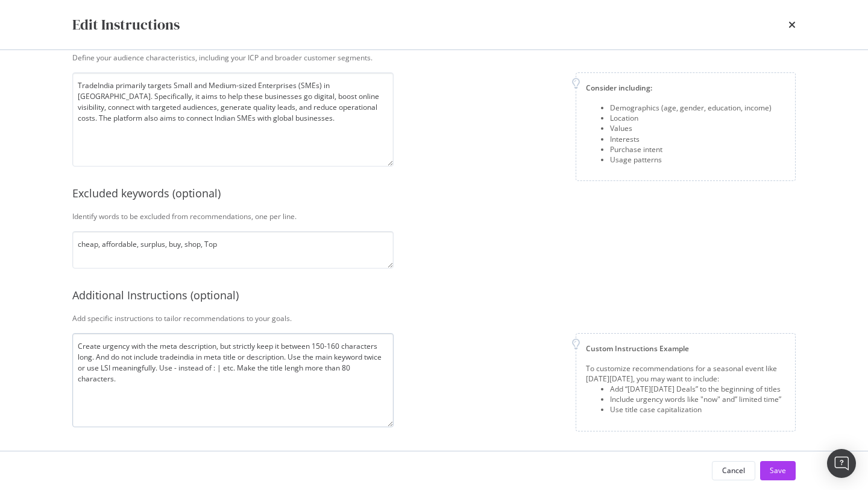 The height and width of the screenshot is (490, 868). I want to click on div: Include urgency words like "now" and” limited time”, so click(697, 399).